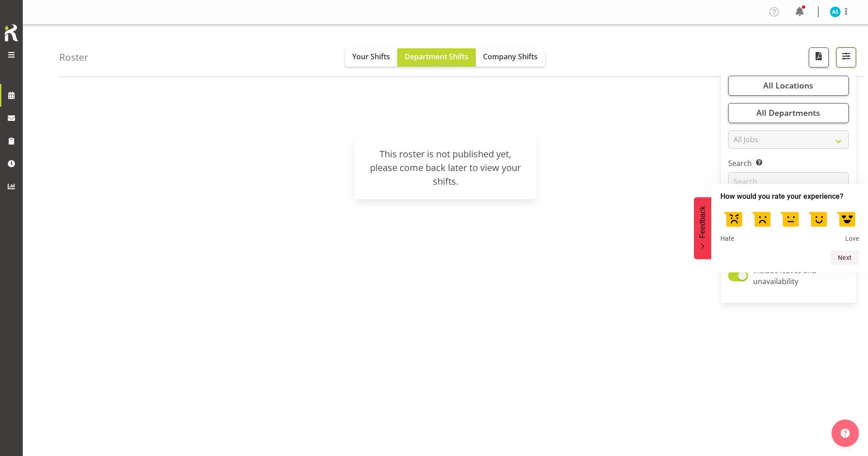  What do you see at coordinates (789, 85) in the screenshot?
I see `span: All Locations` at bounding box center [789, 85].